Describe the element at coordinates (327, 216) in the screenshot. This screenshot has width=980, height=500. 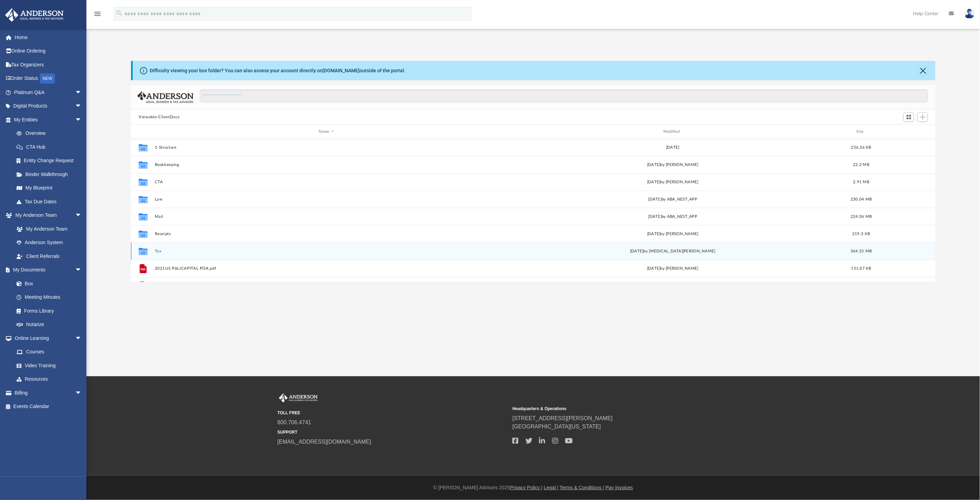
I see `button: Mail` at that location.